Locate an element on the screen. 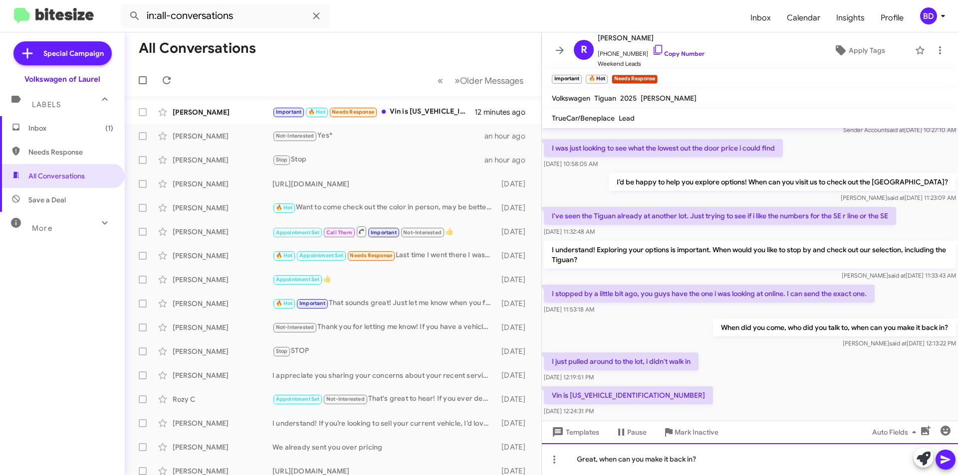 This screenshot has height=475, width=958. button: Apply Tags is located at coordinates (858, 50).